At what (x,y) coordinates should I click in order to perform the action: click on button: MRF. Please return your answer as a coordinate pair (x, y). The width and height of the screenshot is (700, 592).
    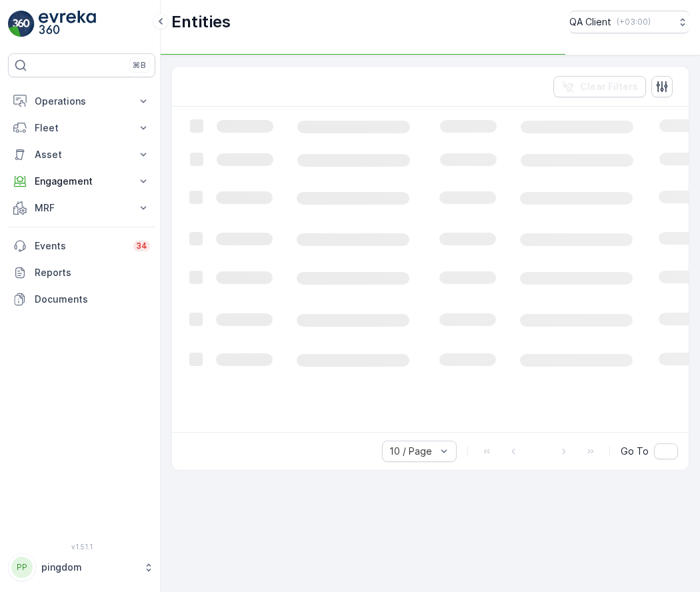
    Looking at the image, I should click on (81, 208).